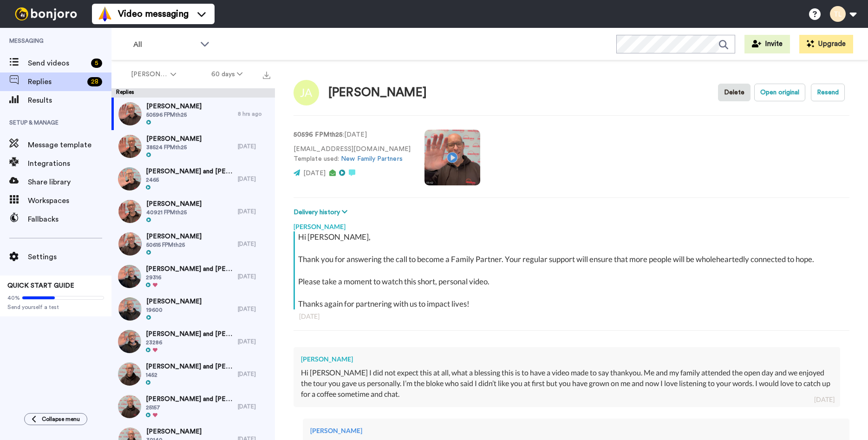 This screenshot has width=868, height=440. Describe the element at coordinates (41, 285) in the screenshot. I see `span: QUICK START GUIDE` at that location.